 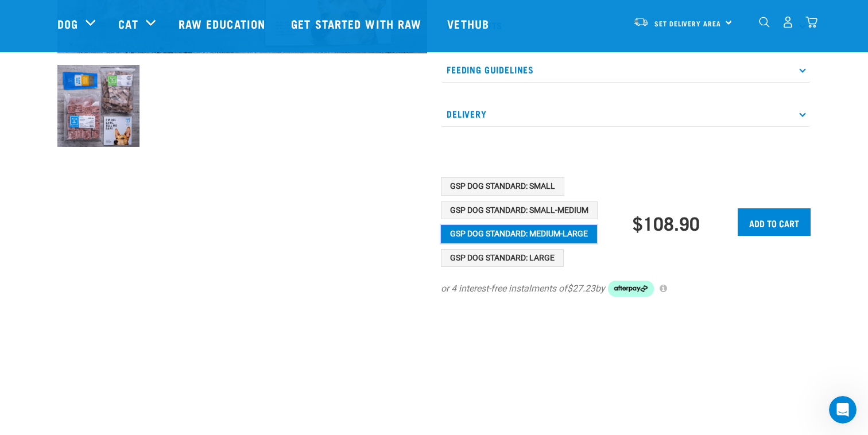 What do you see at coordinates (640, 21) in the screenshot?
I see `img: van-moving.png` at bounding box center [640, 21].